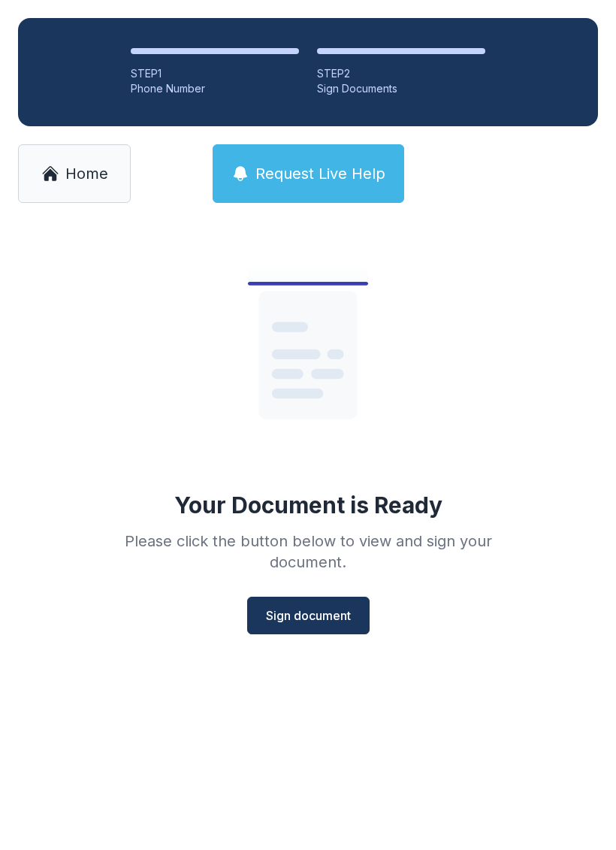 Image resolution: width=616 pixels, height=850 pixels. Describe the element at coordinates (308, 616) in the screenshot. I see `span: Sign document` at that location.